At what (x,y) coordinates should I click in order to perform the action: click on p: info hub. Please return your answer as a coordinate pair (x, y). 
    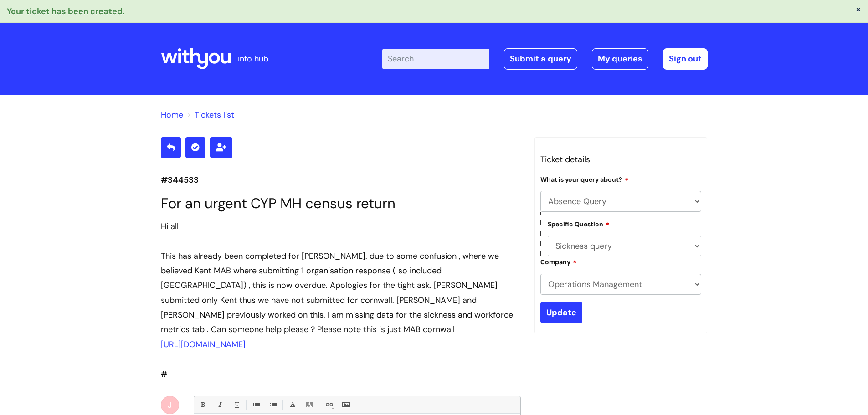
    Looking at the image, I should click on (253, 59).